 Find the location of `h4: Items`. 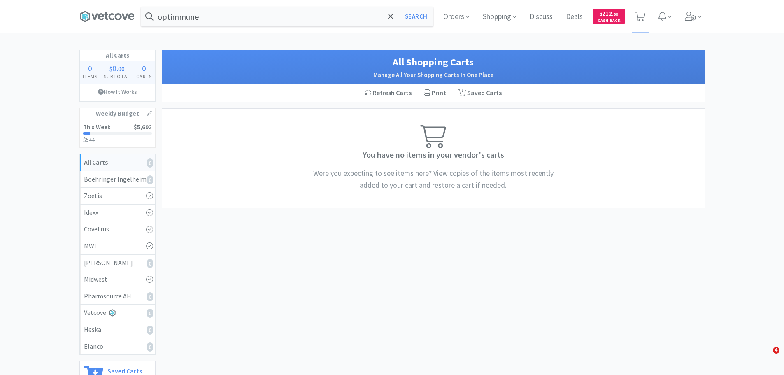

h4: Items is located at coordinates (90, 76).